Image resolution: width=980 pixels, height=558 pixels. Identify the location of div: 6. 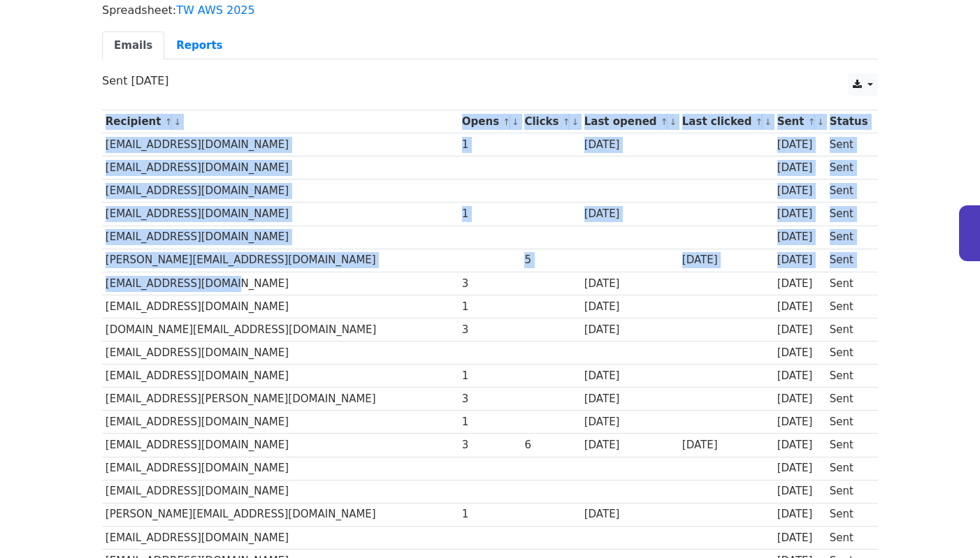
(551, 445).